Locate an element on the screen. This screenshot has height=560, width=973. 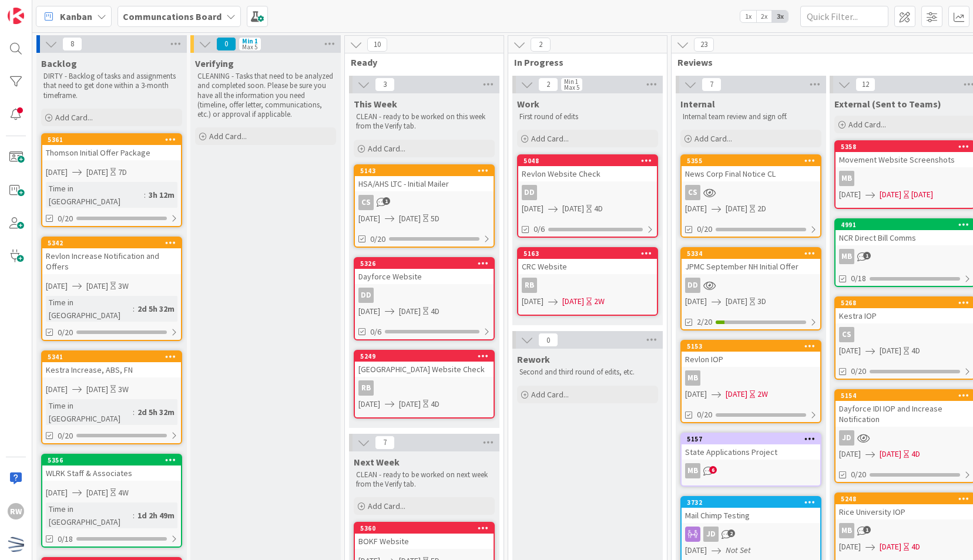
p: Internal team review and sign off. is located at coordinates (751, 117).